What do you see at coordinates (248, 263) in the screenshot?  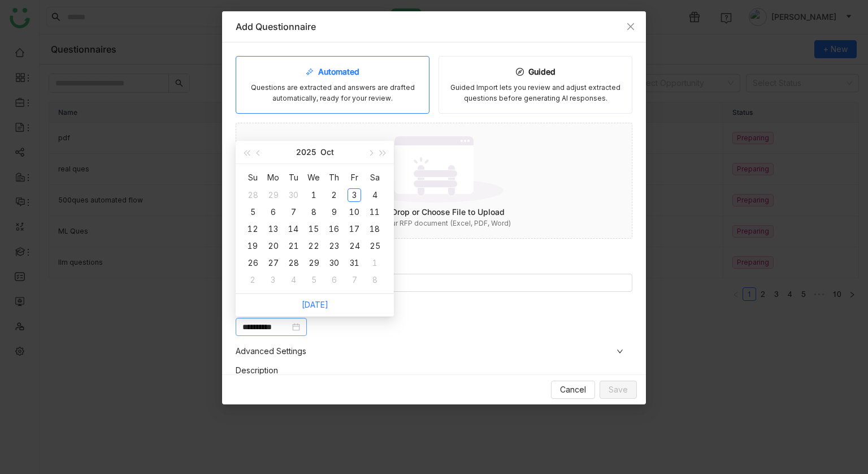 I see `label: Name` at bounding box center [248, 263].